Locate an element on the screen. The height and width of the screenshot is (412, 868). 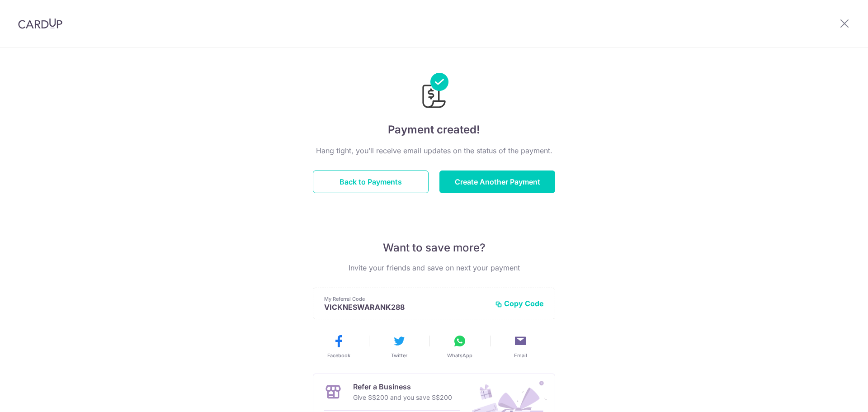
button: WhatsApp is located at coordinates (460, 346).